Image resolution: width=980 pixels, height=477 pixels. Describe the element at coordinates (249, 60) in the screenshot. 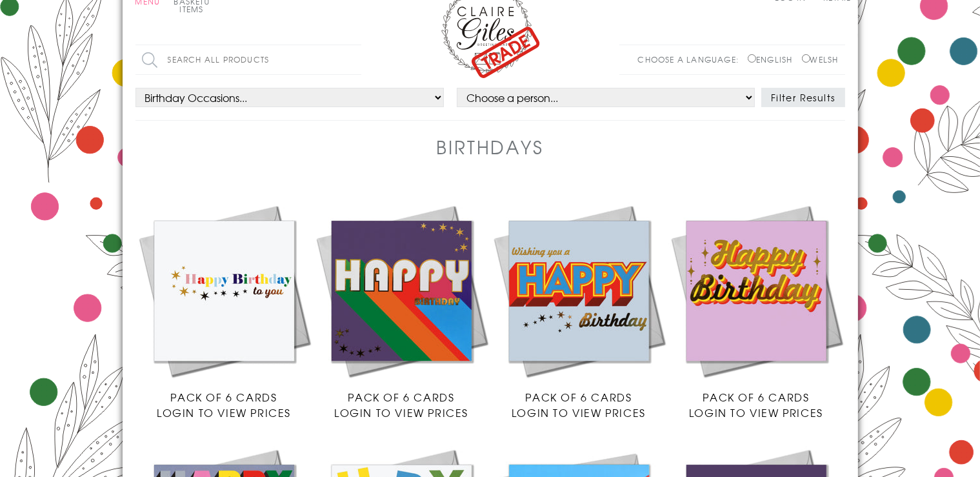

I see `input: Search all products` at that location.